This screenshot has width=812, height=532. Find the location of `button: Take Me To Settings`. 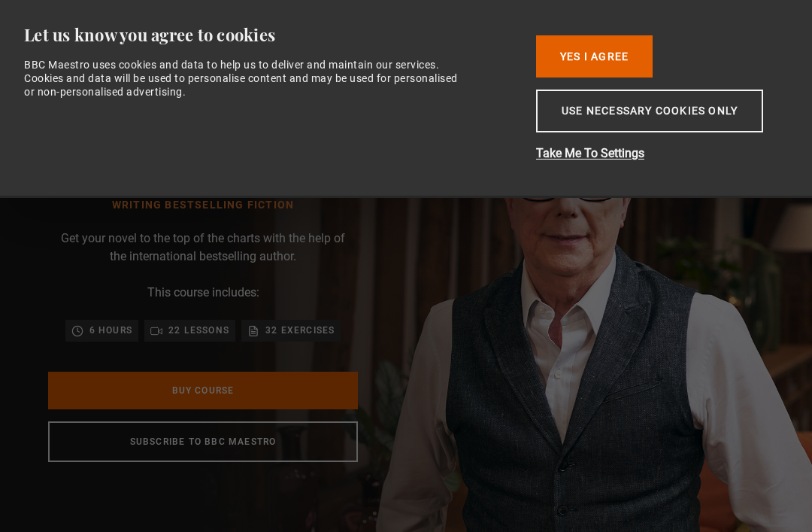

button: Take Me To Settings is located at coordinates (656, 153).